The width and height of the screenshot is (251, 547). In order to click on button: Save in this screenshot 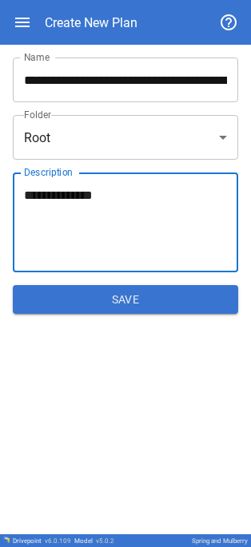, I will do `click(125, 300)`.